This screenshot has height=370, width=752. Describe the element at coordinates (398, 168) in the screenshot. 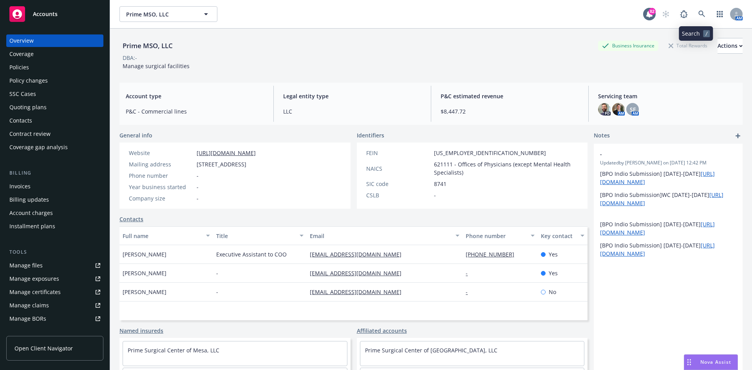

I see `div: NAICS` at that location.